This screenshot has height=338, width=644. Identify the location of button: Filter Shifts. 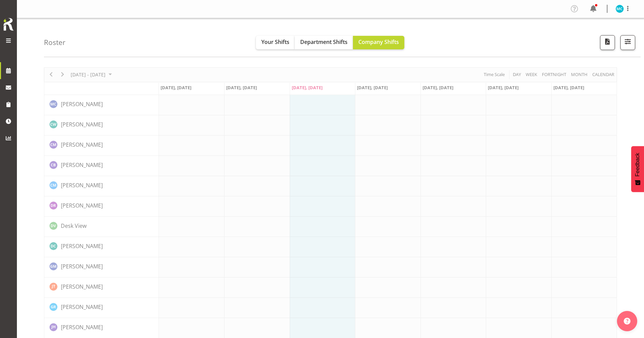
(628, 43).